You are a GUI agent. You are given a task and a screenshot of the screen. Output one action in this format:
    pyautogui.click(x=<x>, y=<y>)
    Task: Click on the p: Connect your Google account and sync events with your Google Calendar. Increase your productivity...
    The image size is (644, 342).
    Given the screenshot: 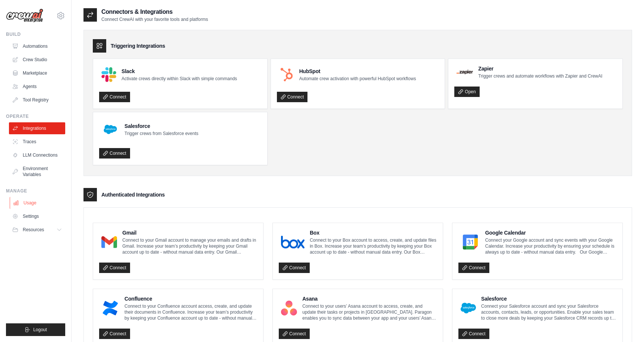 What is the action you would take?
    pyautogui.click(x=551, y=246)
    